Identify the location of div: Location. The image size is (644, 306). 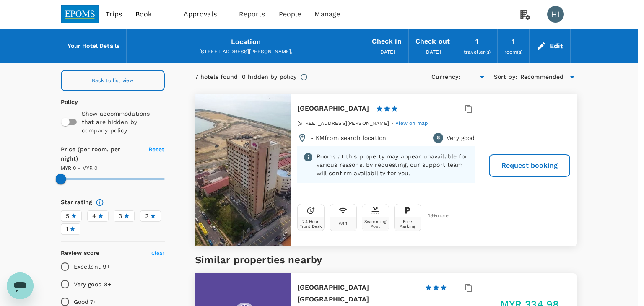
(246, 42).